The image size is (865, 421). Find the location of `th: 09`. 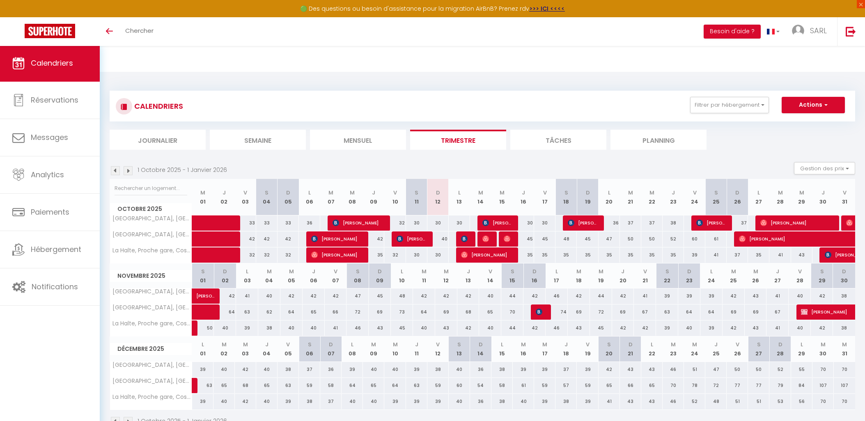

th: 09 is located at coordinates (380, 276).